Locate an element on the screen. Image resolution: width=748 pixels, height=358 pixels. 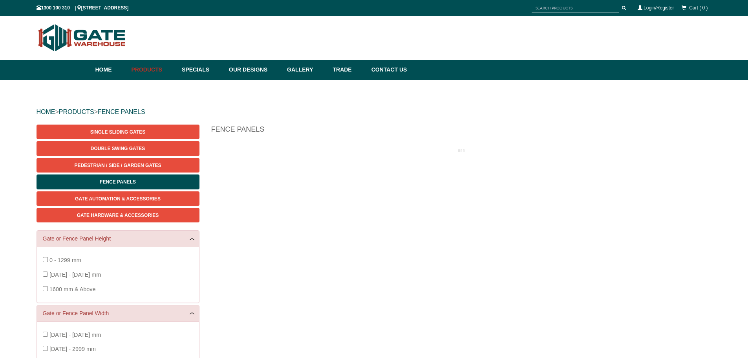
a: Products is located at coordinates (153, 70).